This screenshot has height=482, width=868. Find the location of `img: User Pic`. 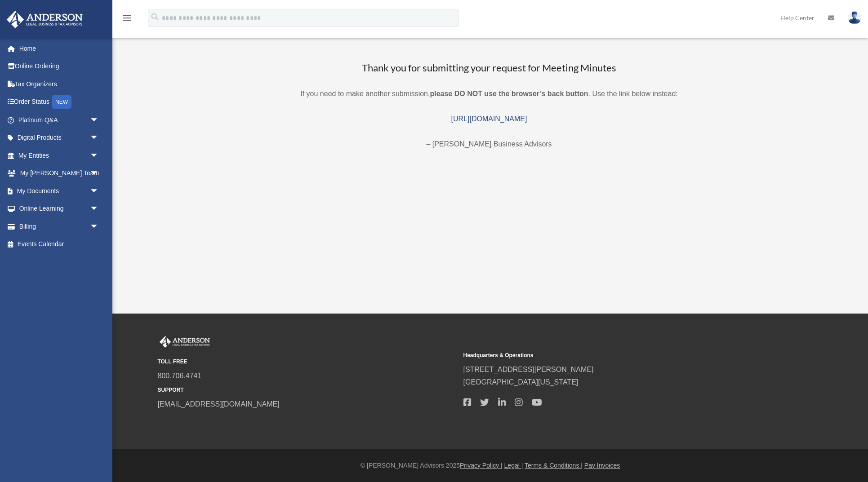

img: User Pic is located at coordinates (855, 17).